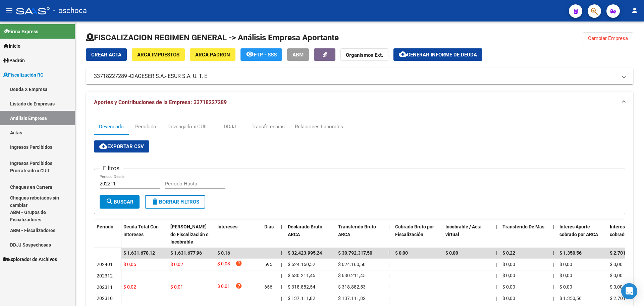 This screenshot has height=306, width=644. Describe the element at coordinates (212, 37) in the screenshot. I see `h1: FISCALIZACION REGIMEN GENERAL -> Análisis Empresa Aportante` at that location.